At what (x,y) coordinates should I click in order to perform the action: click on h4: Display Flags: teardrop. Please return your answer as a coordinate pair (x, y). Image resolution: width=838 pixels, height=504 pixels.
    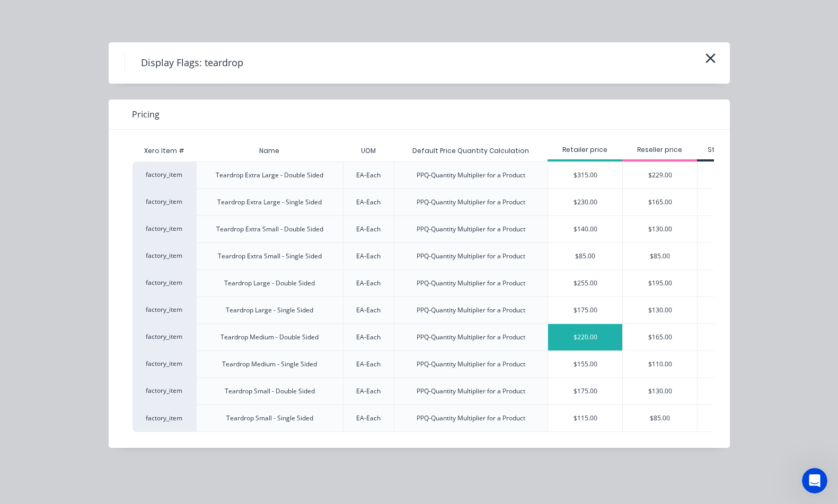
    Looking at the image, I should click on (192, 63).